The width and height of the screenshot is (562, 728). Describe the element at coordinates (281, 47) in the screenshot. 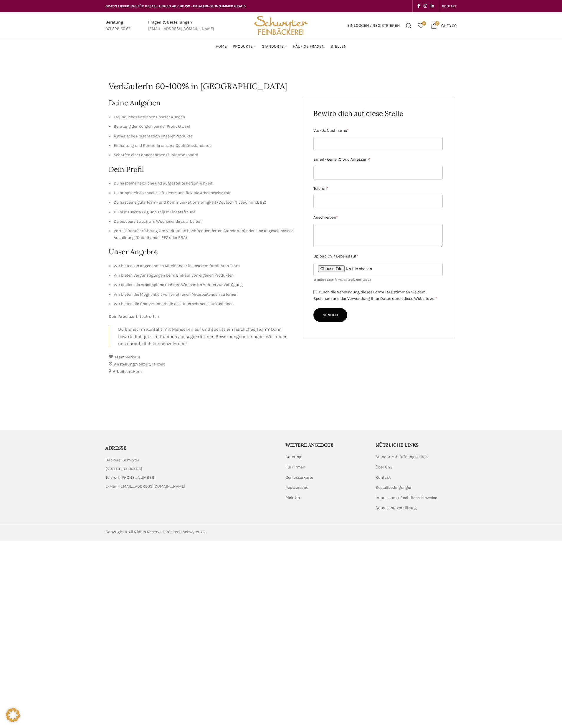

I see `div: Main navigation` at that location.